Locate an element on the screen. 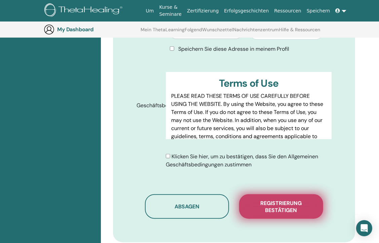 The height and width of the screenshot is (243, 379). a: Hilfe & Ressourcen is located at coordinates (299, 32).